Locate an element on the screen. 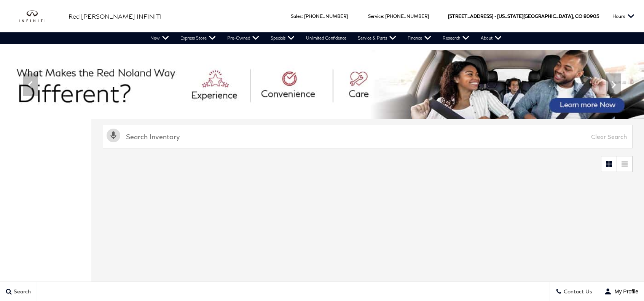 The height and width of the screenshot is (301, 644). a: Finance is located at coordinates (419, 38).